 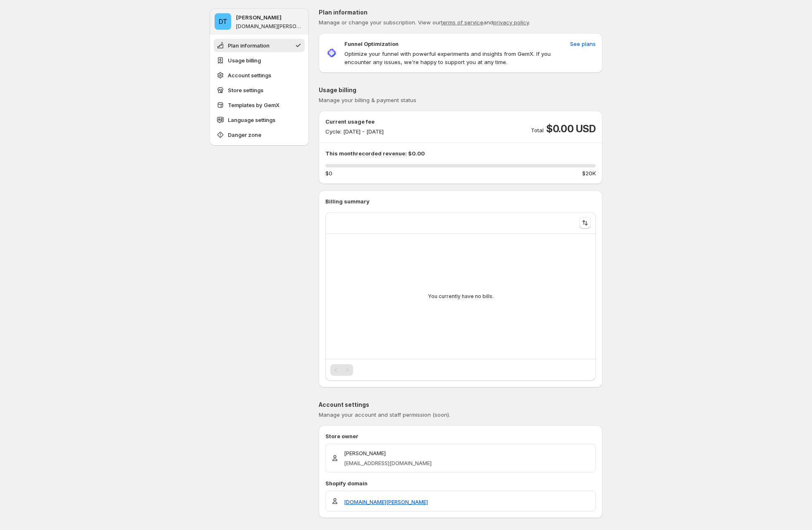 I want to click on p: Usage billing, so click(x=461, y=90).